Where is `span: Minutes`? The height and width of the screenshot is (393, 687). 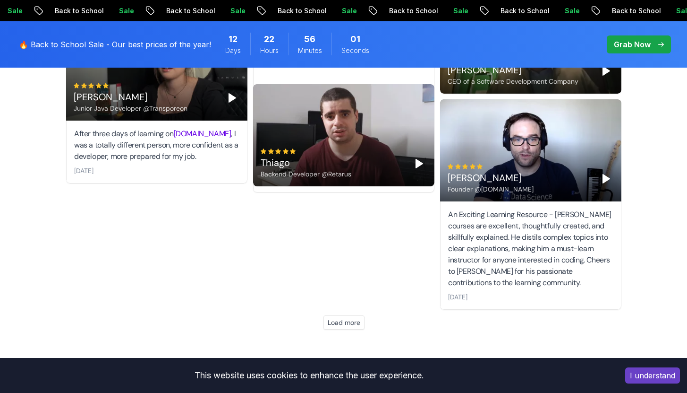 span: Minutes is located at coordinates (310, 51).